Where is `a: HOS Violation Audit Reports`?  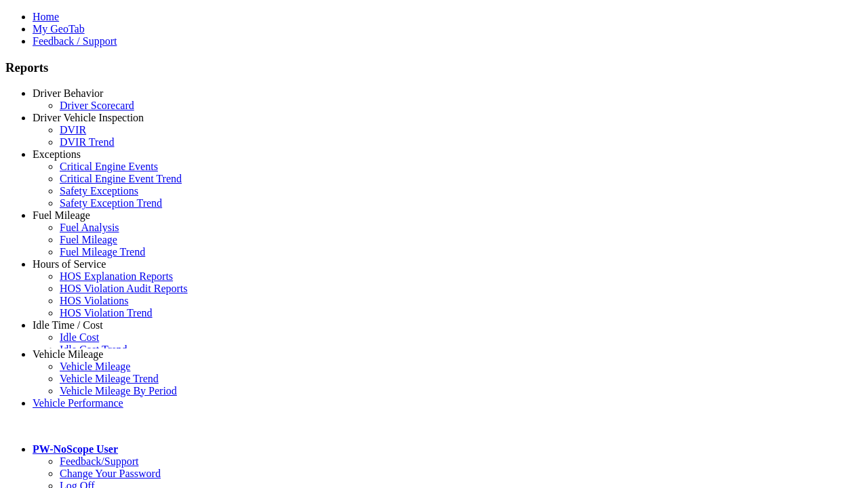 a: HOS Violation Audit Reports is located at coordinates (123, 288).